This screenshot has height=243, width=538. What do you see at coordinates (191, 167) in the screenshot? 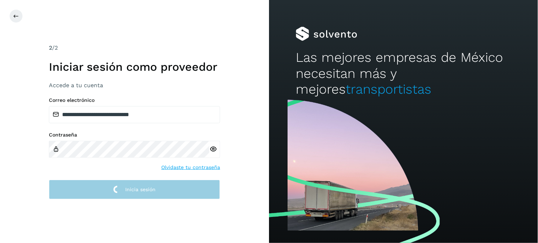
I see `a: Olvidaste tu contraseña` at bounding box center [191, 167].